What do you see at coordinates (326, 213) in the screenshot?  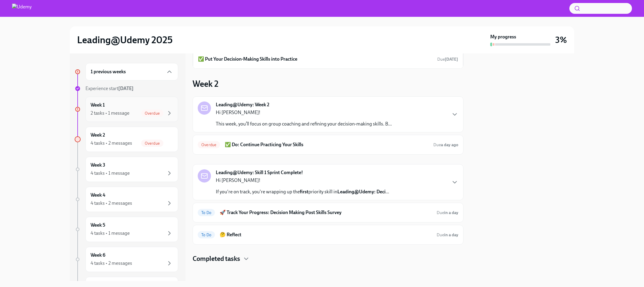 I see `h6: 🚀 Track Your Progress: Decision Making Post Skills Survey` at bounding box center [326, 213].